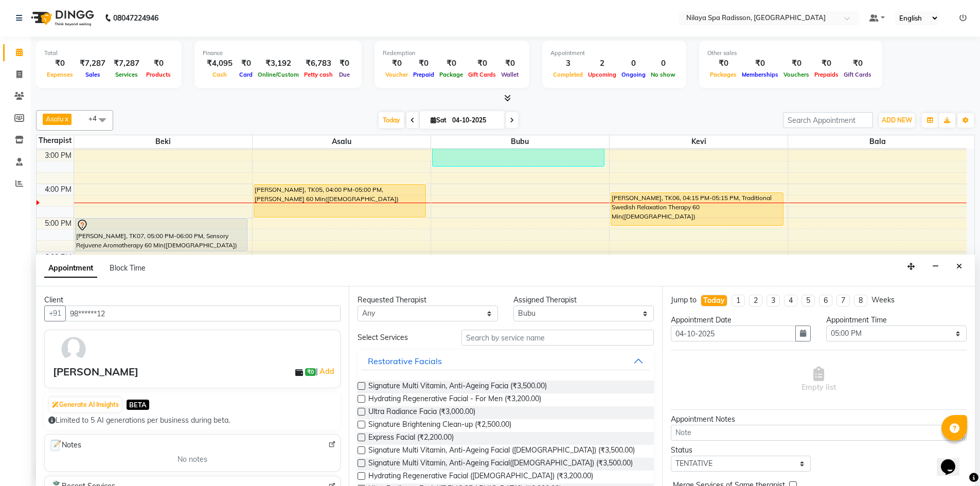 This screenshot has width=980, height=486. Describe the element at coordinates (138, 404) in the screenshot. I see `span: BETA` at that location.